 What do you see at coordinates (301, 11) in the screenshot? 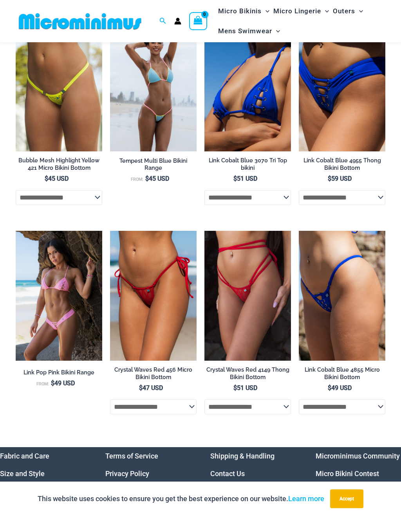
I see `a: Micro LingerieMenu ToggleMenu Toggle` at bounding box center [301, 11].